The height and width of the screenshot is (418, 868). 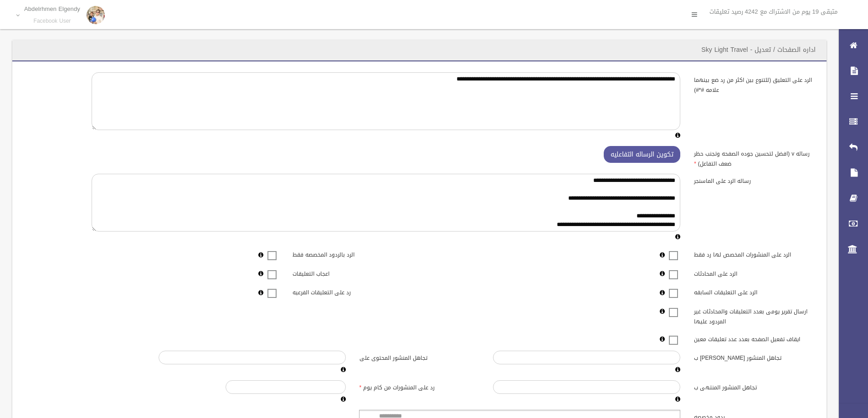 I want to click on label: الرد على التعليقات السابقه, so click(x=754, y=292).